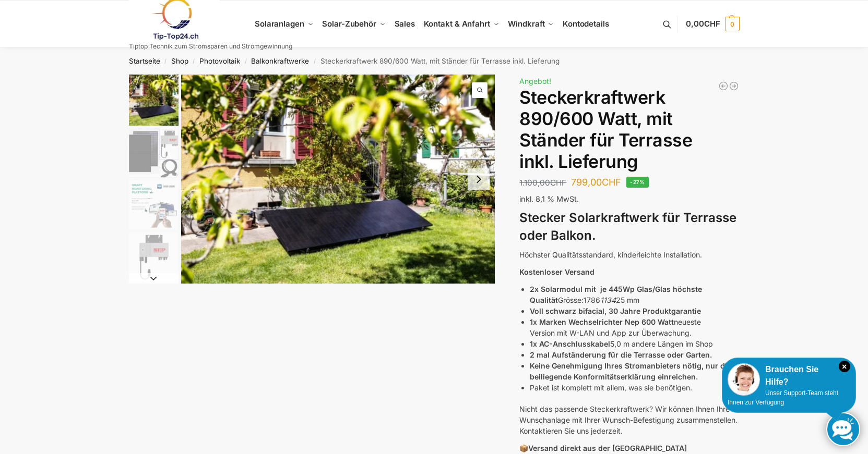 The height and width of the screenshot is (454, 868). Describe the element at coordinates (220, 61) in the screenshot. I see `a: Photovoltaik` at that location.